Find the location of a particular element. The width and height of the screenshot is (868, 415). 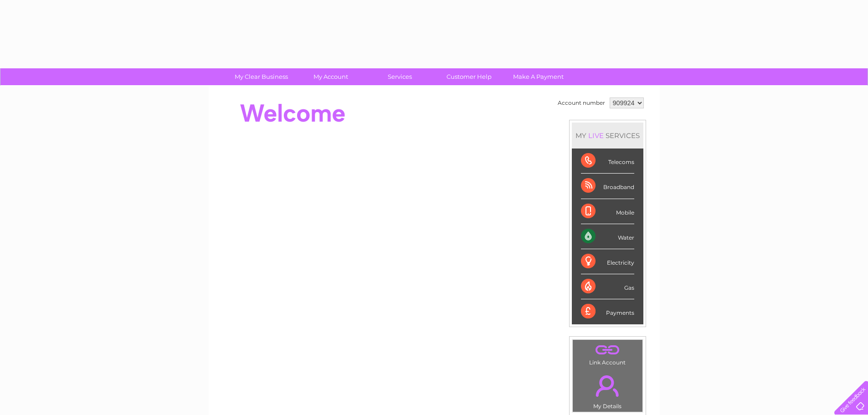

td: Account number is located at coordinates (581, 103).